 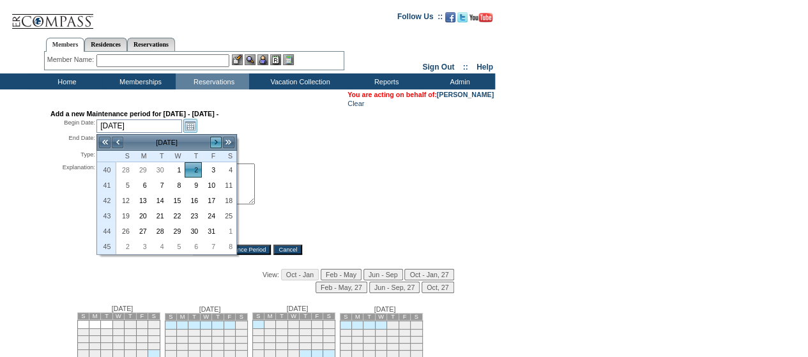 I want to click on a: Open the calendar popup., so click(x=190, y=126).